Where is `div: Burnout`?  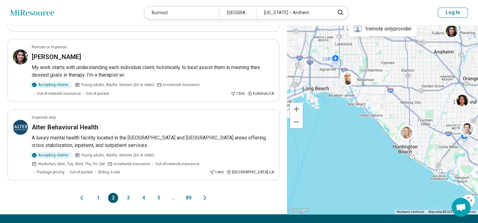 div: Burnout is located at coordinates (181, 13).